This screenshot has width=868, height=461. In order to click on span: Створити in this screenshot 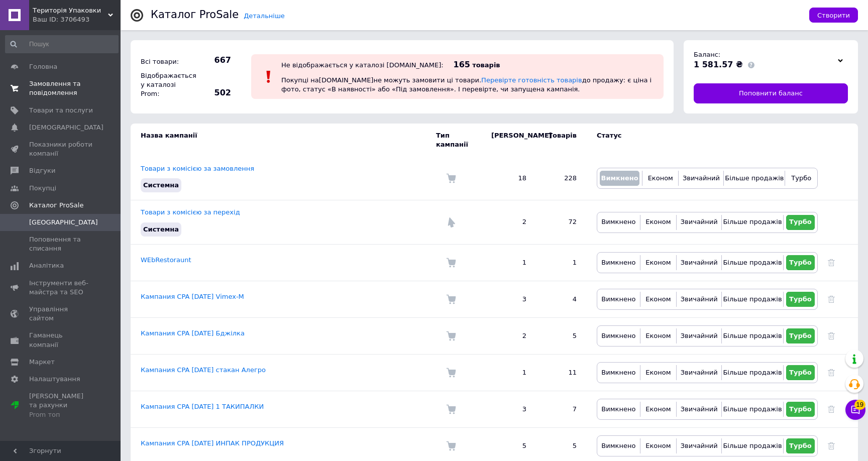, I will do `click(833, 15)`.